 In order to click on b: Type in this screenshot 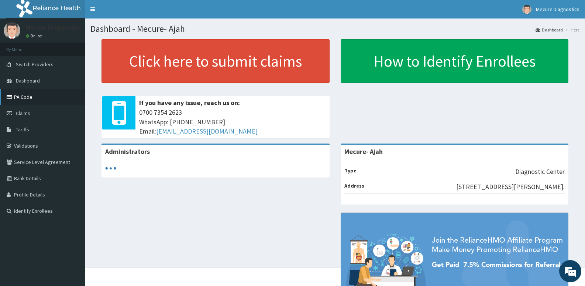, I will do `click(351, 170)`.